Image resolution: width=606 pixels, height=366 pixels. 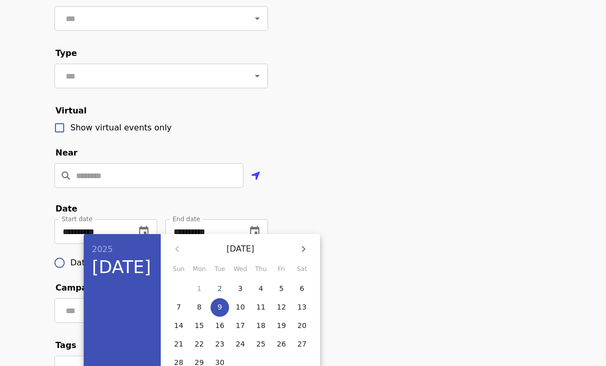 I want to click on span: Thu, so click(x=261, y=269).